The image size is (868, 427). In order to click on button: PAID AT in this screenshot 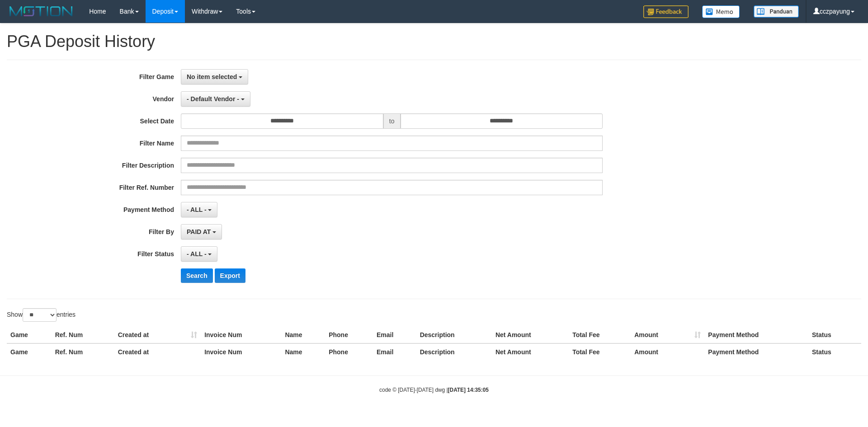, I will do `click(202, 232)`.